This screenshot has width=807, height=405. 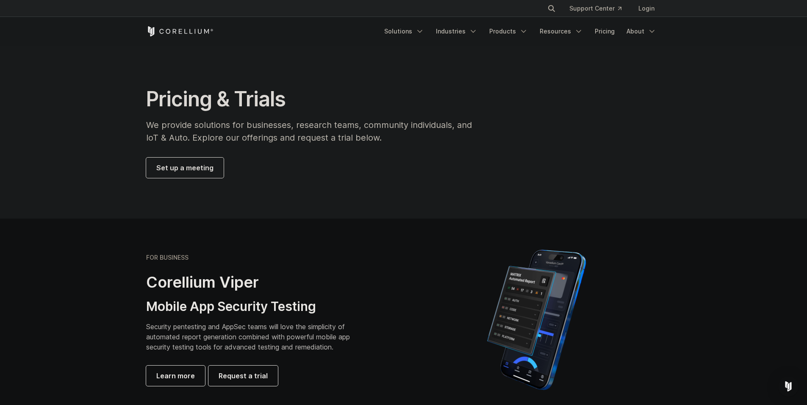 I want to click on a: Solutions, so click(x=404, y=31).